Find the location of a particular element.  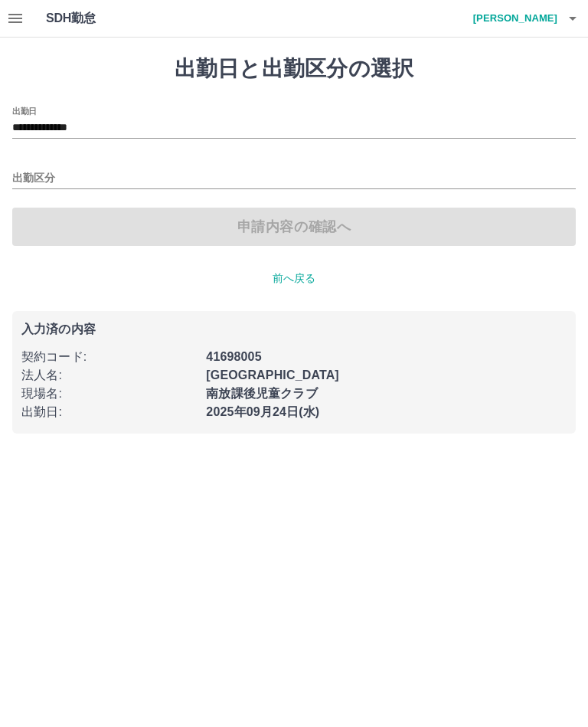

p: 前へ戻る is located at coordinates (294, 278).